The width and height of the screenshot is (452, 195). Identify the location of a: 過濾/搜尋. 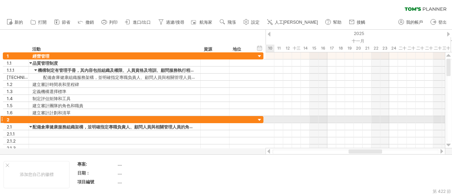
(171, 22).